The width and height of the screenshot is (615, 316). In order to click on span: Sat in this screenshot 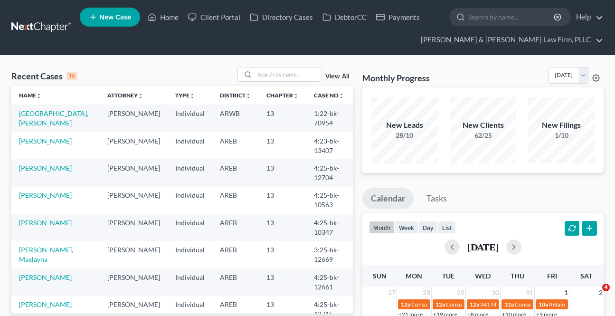, I will do `click(586, 276)`.